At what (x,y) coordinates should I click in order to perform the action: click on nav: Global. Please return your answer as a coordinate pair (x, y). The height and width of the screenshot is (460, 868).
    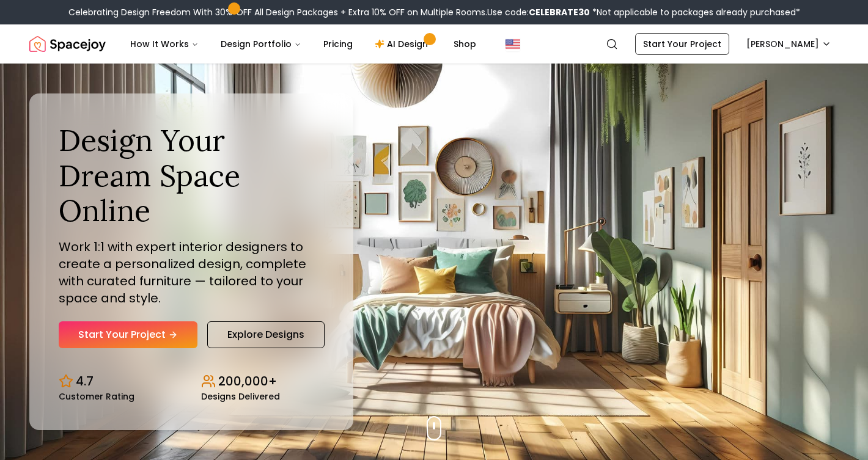
    Looking at the image, I should click on (434, 44).